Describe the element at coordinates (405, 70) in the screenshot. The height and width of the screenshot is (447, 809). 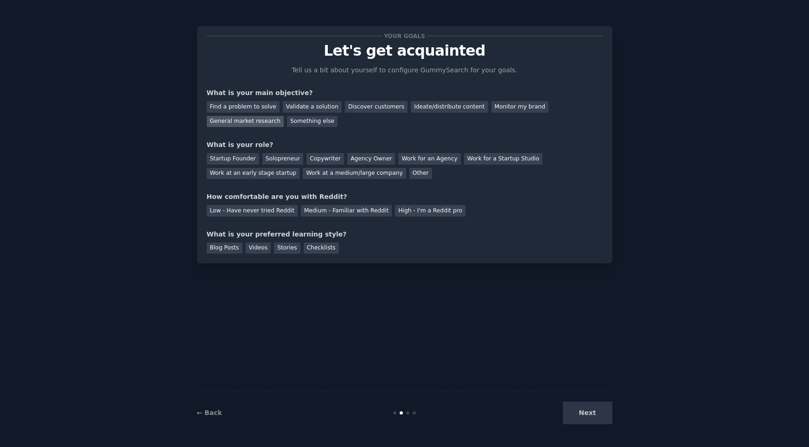
I see `p: Tell us a bit about yourself to configure GummySearch for your goals.` at that location.